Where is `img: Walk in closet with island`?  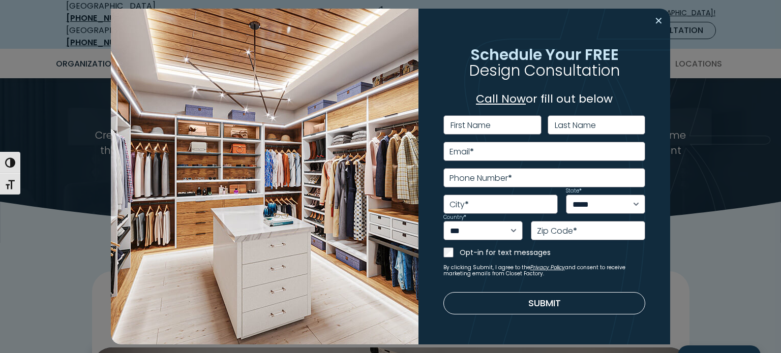
img: Walk in closet with island is located at coordinates (264, 180).